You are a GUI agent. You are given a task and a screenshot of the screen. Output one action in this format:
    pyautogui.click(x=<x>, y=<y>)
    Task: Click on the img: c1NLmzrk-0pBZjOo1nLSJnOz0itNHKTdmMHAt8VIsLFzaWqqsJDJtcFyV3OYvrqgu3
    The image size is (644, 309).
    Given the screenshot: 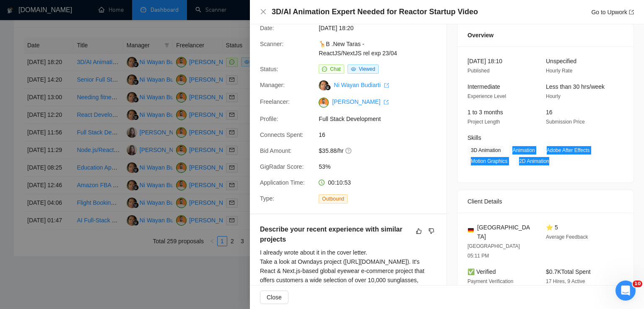 What is the action you would take?
    pyautogui.click(x=324, y=103)
    